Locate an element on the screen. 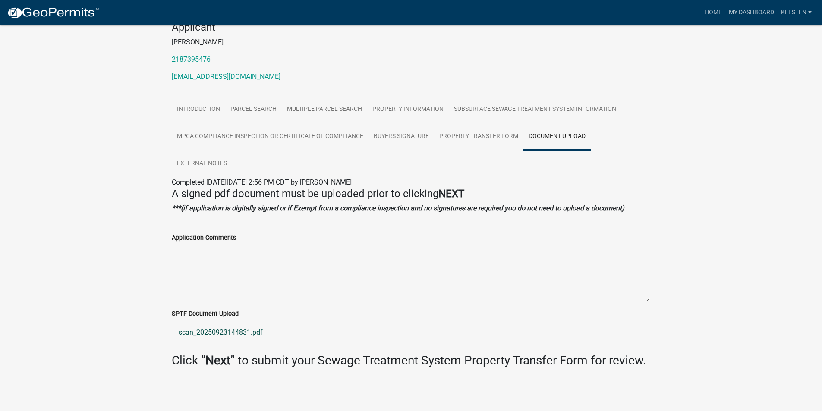  a: My Dashboard is located at coordinates (751, 13).